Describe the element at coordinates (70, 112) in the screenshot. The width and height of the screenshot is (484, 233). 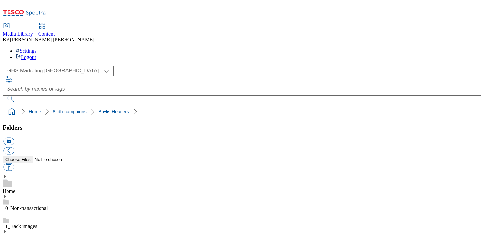
I see `a: 8_dh-campaigns` at that location.